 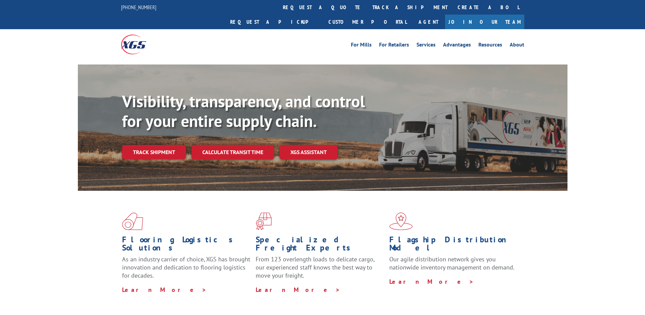 I want to click on h1: Flagship Distribution Model, so click(x=453, y=246).